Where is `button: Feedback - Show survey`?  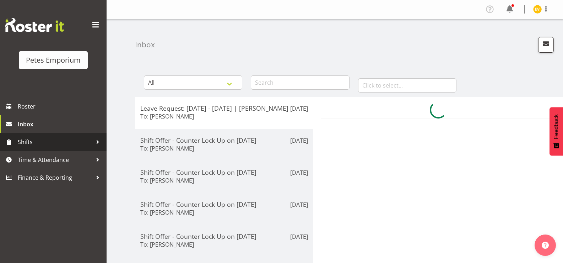 button: Feedback - Show survey is located at coordinates (557, 131).